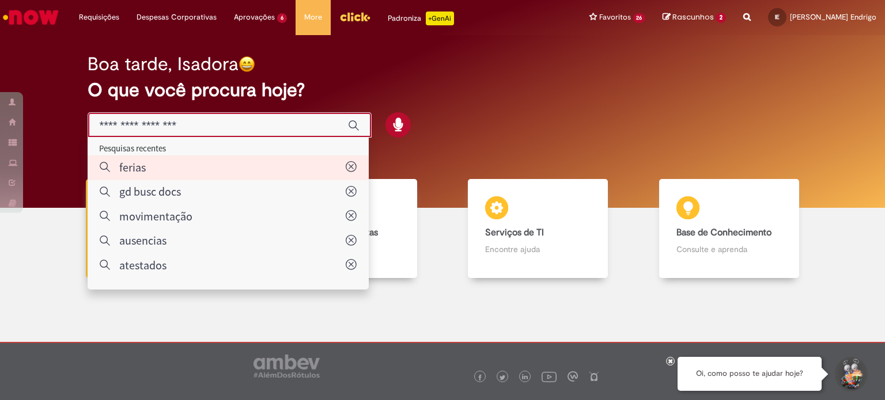 The width and height of the screenshot is (885, 400). Describe the element at coordinates (421, 18) in the screenshot. I see `div: Padroniza` at that location.